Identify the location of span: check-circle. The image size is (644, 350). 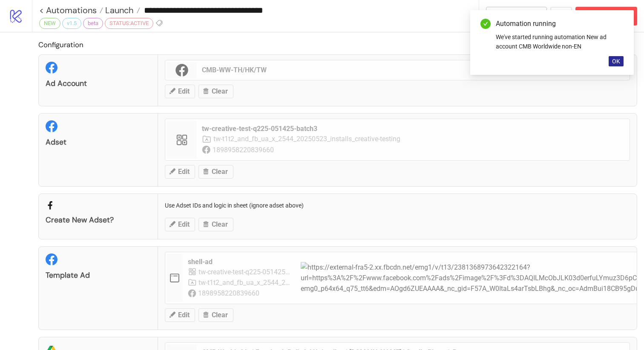
(485, 24).